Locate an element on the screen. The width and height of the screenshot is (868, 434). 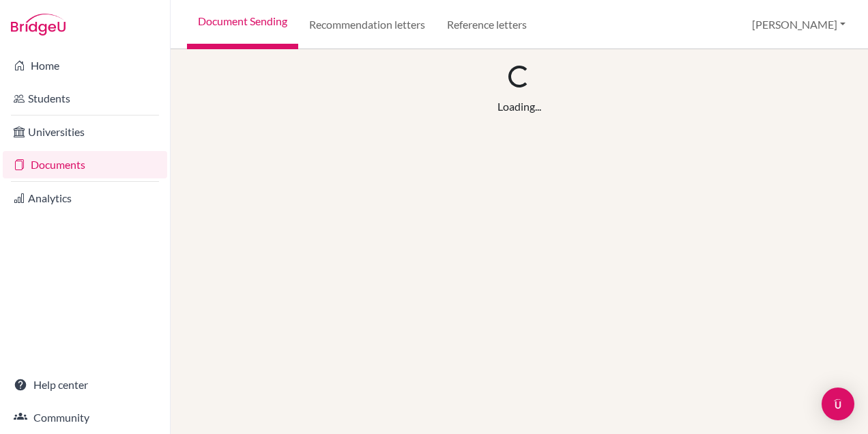
div: Open Intercom Messenger is located at coordinates (838, 404).